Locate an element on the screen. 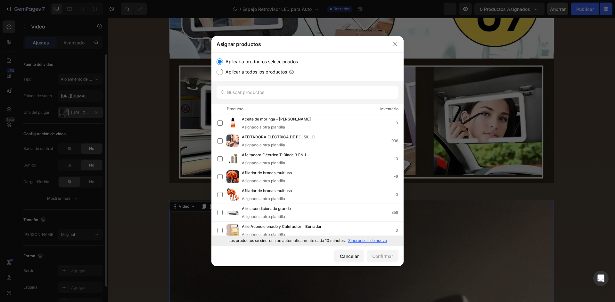  font: Confirmar is located at coordinates (382, 256).